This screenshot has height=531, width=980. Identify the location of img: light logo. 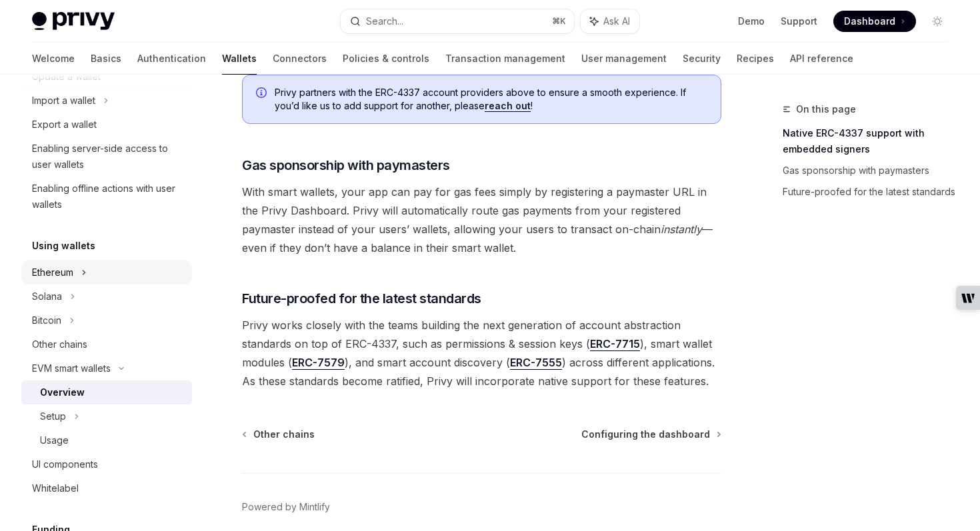
(73, 21).